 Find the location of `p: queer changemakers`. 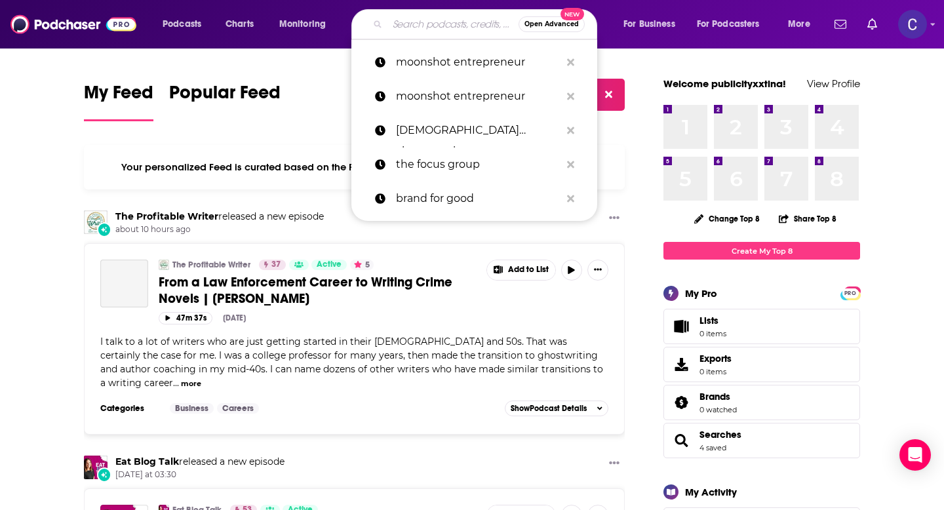

p: queer changemakers is located at coordinates (478, 131).